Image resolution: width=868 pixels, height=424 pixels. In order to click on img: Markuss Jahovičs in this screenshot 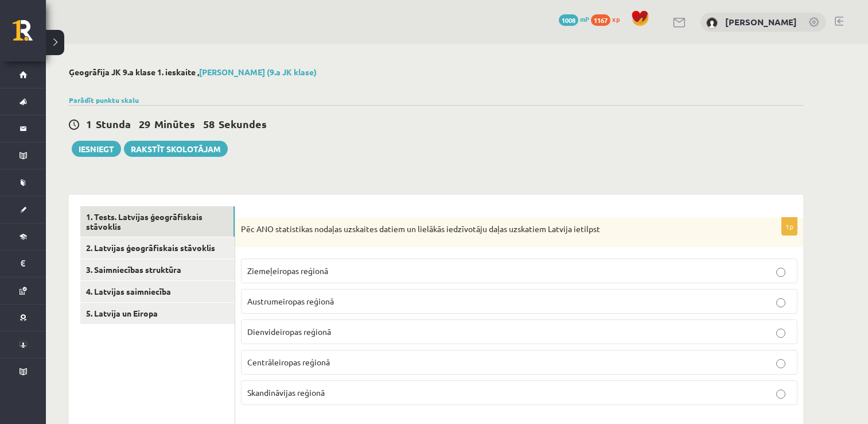, I will do `click(712, 23)`.